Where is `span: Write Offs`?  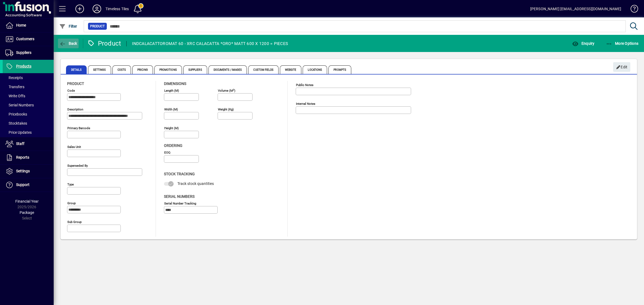 span: Write Offs is located at coordinates (15, 96).